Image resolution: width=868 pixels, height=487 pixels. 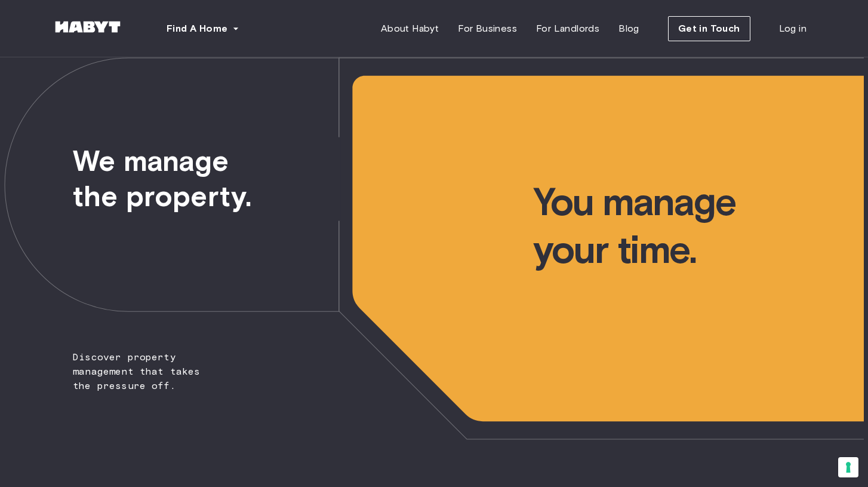 I want to click on span: Find A Home, so click(x=197, y=29).